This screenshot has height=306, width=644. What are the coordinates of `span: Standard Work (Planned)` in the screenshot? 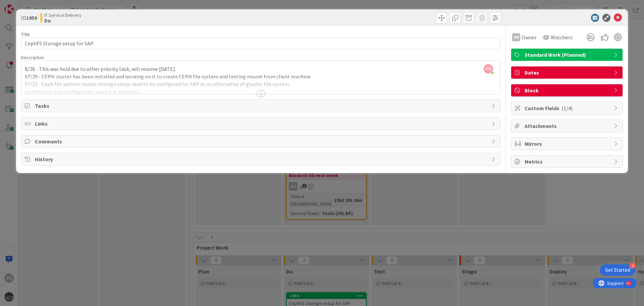 It's located at (568, 55).